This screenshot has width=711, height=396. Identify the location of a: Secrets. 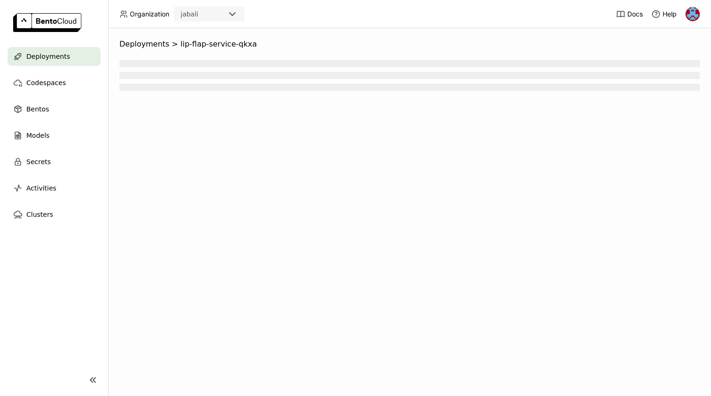
(54, 162).